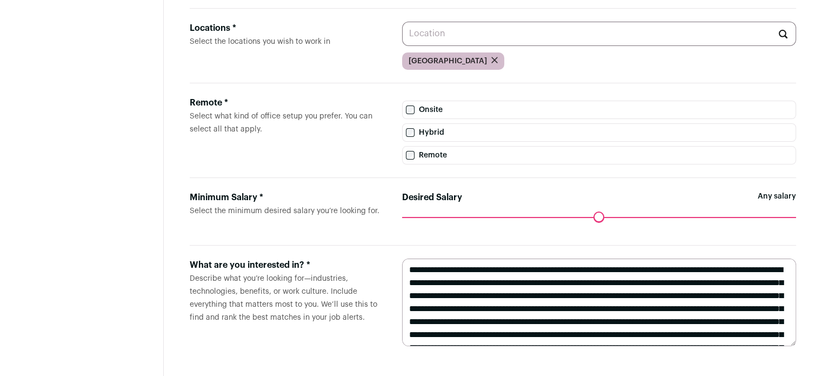 This screenshot has height=376, width=822. I want to click on div: Minimum Salary *, so click(287, 197).